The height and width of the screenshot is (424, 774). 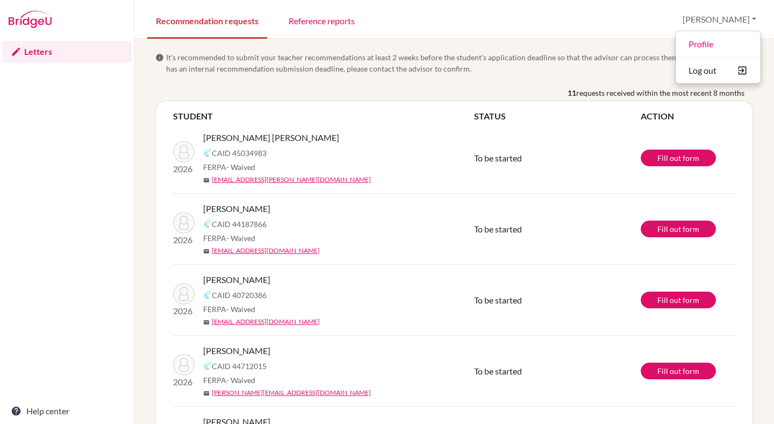 I want to click on th: ACTION, so click(x=688, y=116).